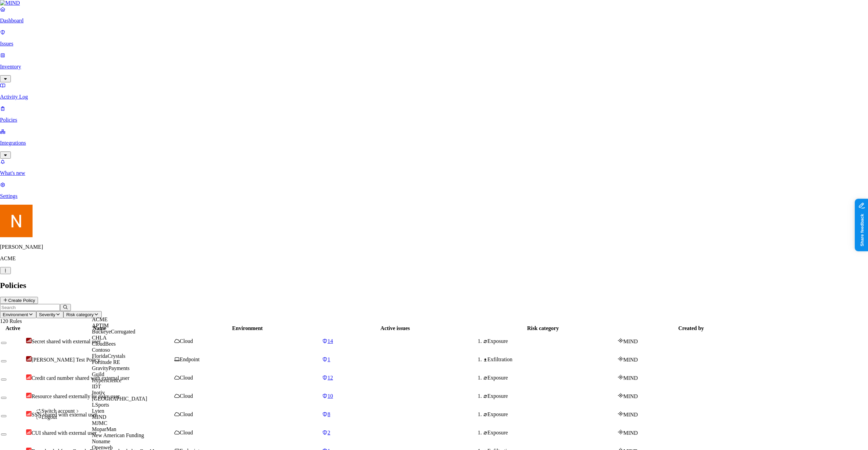 The image size is (868, 450). I want to click on span: MJMC, so click(99, 423).